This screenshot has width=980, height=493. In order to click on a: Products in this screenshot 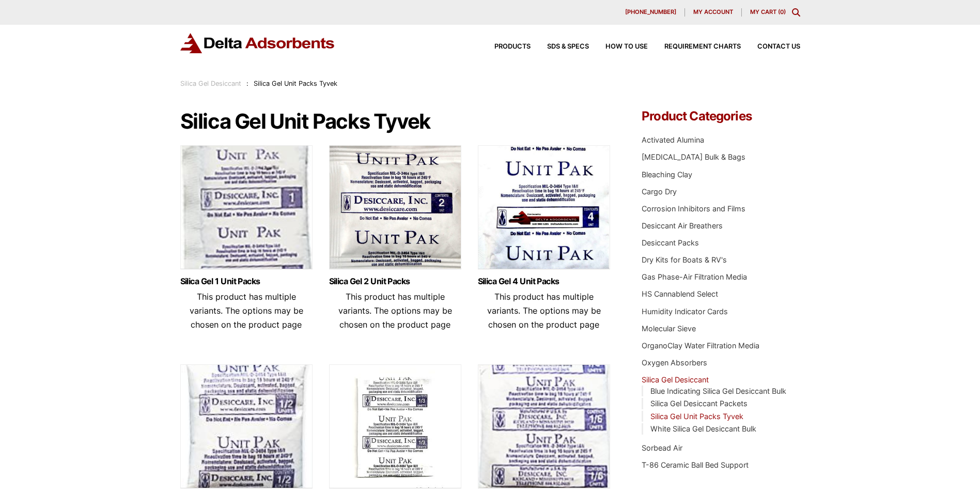, I will do `click(504, 47)`.